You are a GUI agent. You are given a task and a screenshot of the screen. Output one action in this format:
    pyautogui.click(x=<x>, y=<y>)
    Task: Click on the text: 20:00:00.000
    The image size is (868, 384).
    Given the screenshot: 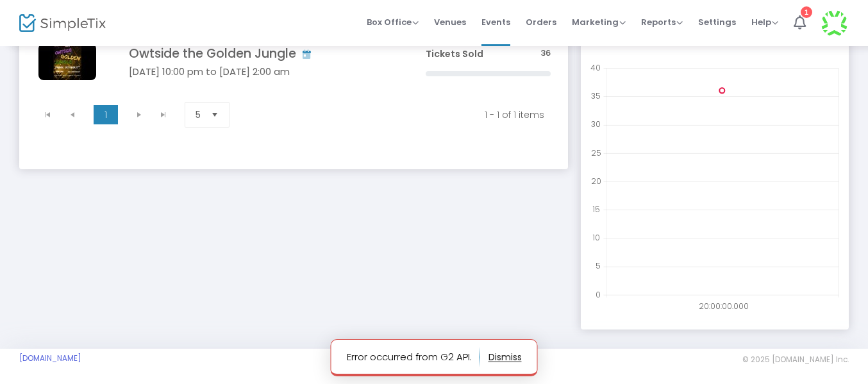 What is the action you would take?
    pyautogui.click(x=724, y=306)
    